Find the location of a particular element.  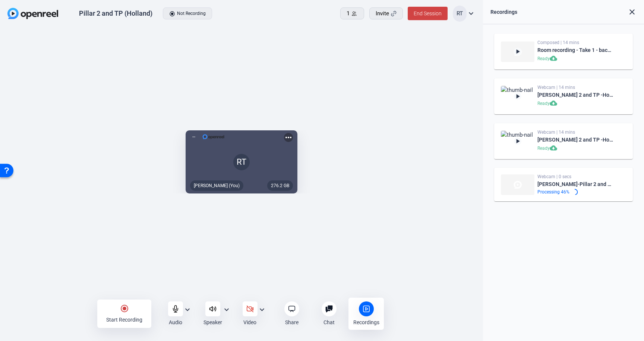

button: Invite is located at coordinates (387, 13).